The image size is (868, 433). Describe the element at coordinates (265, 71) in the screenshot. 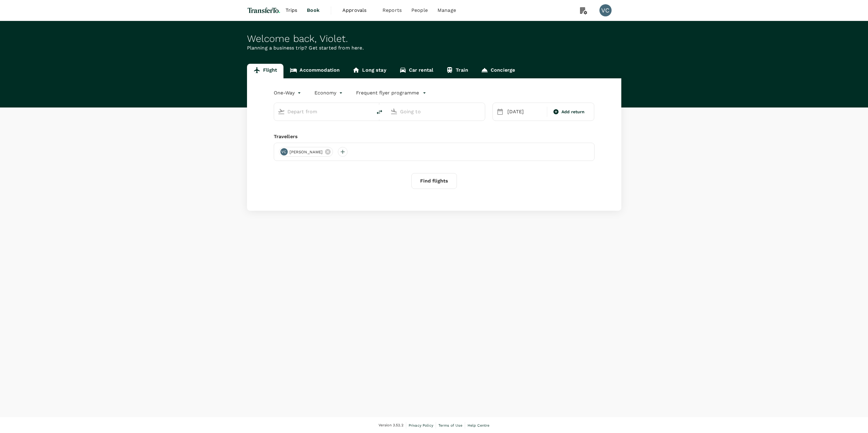

I see `a: Flight` at that location.